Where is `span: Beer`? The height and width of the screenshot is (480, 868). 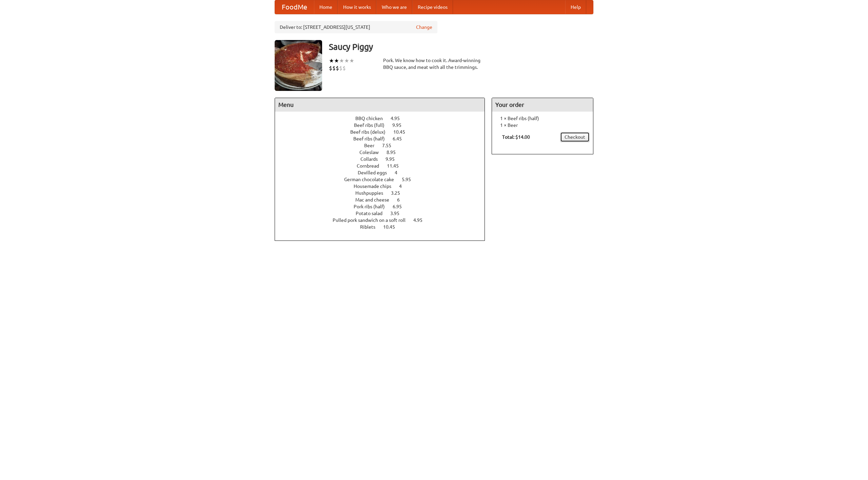
span: Beer is located at coordinates (373, 146).